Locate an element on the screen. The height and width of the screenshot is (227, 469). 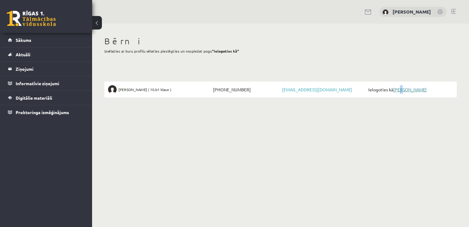
span: Ielogoties kā is located at coordinates (410, 89).